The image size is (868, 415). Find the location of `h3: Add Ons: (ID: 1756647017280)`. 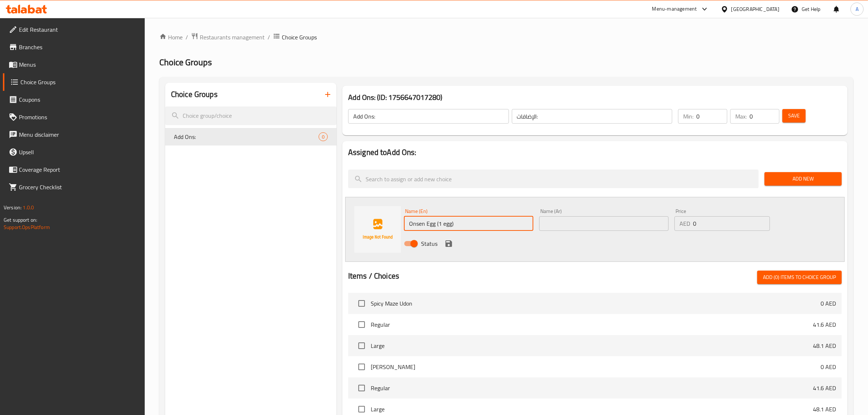

h3: Add Ons: (ID: 1756647017280) is located at coordinates (595, 97).